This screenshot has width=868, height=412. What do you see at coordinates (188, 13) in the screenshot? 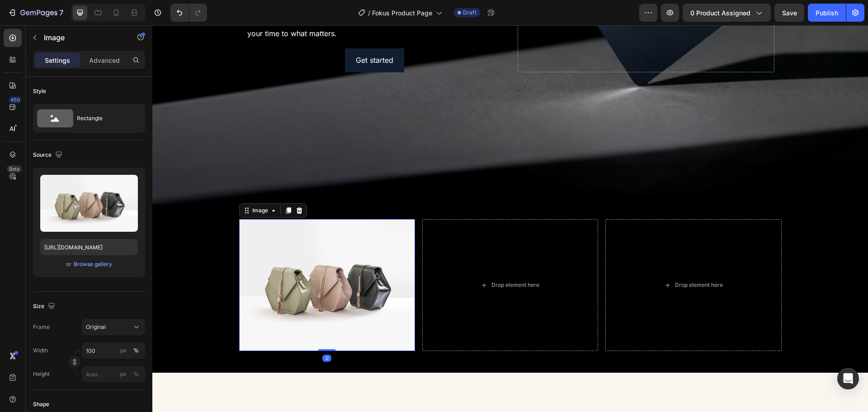
I see `div: Undo/Redo` at bounding box center [188, 13].